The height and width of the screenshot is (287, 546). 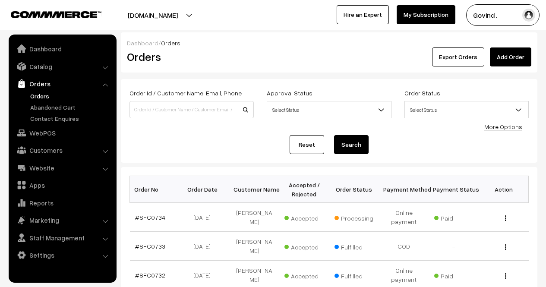 What do you see at coordinates (290, 93) in the screenshot?
I see `label: Approval Status` at bounding box center [290, 93].